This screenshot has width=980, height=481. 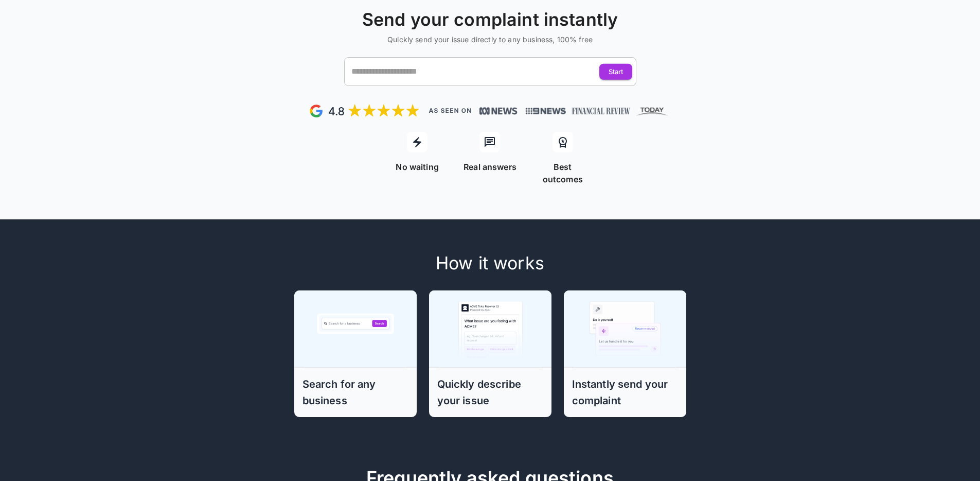 What do you see at coordinates (450, 111) in the screenshot?
I see `img: As seen on` at bounding box center [450, 111].